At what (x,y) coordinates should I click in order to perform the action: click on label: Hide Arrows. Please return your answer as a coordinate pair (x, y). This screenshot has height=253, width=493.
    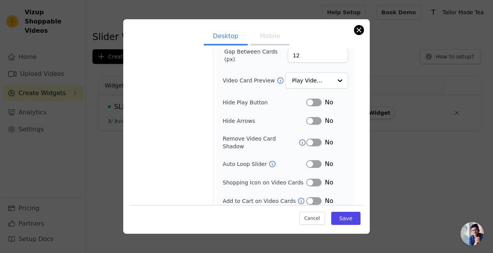
    Looking at the image, I should click on (264, 121).